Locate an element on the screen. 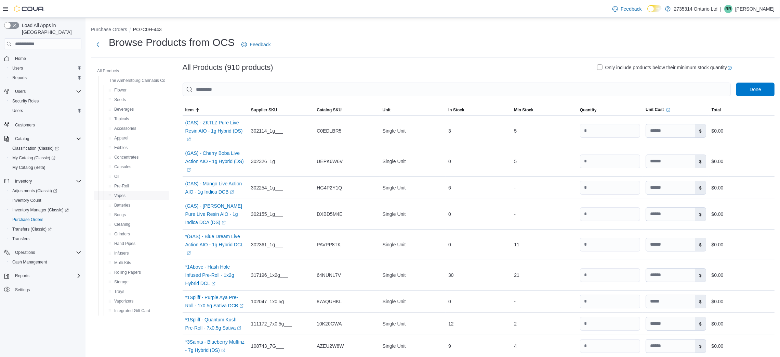 Image resolution: width=780 pixels, height=357 pixels. a: Reports is located at coordinates (20, 78).